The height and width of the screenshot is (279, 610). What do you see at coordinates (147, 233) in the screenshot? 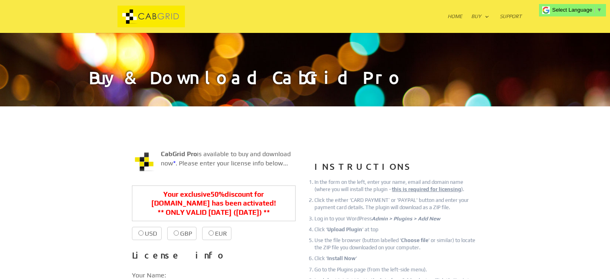
I see `label: USD` at bounding box center [147, 233].